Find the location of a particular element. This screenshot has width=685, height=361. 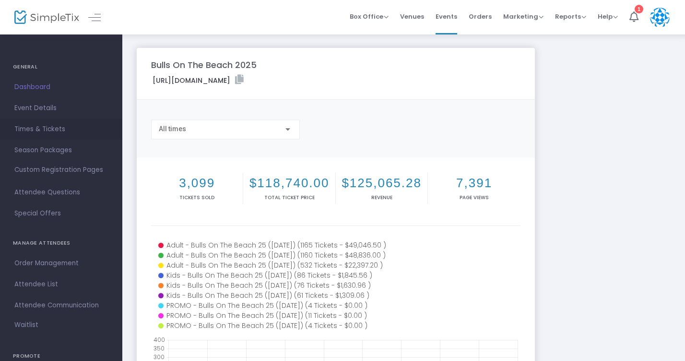

p: Tickets sold is located at coordinates (197, 198).